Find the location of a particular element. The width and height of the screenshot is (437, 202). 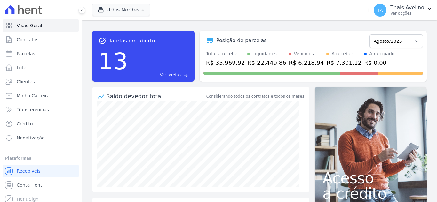

span: Parcelas is located at coordinates (26, 54).